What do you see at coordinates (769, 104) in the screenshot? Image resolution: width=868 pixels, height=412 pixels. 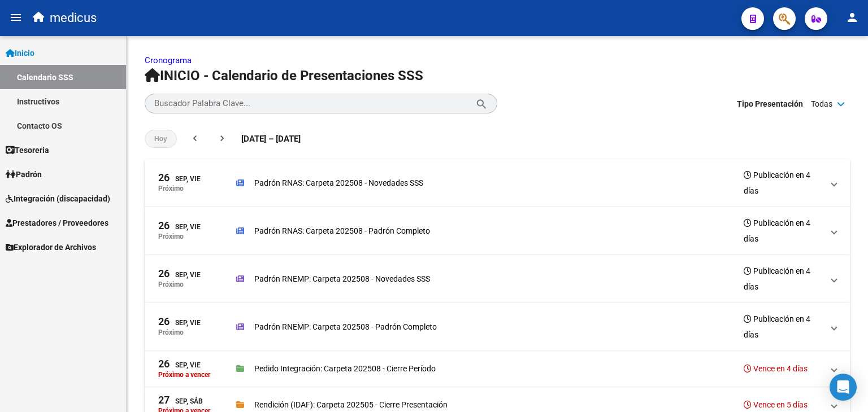 I see `span: Tipo Presentación` at bounding box center [769, 104].